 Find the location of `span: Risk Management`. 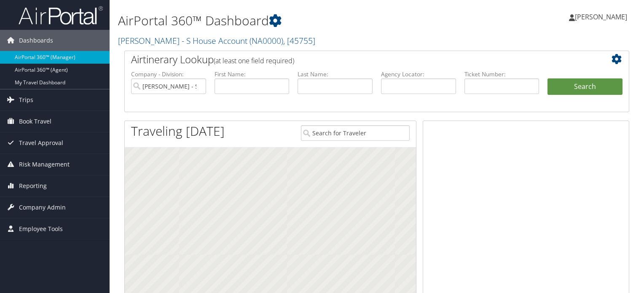

span: Risk Management is located at coordinates (44, 164).